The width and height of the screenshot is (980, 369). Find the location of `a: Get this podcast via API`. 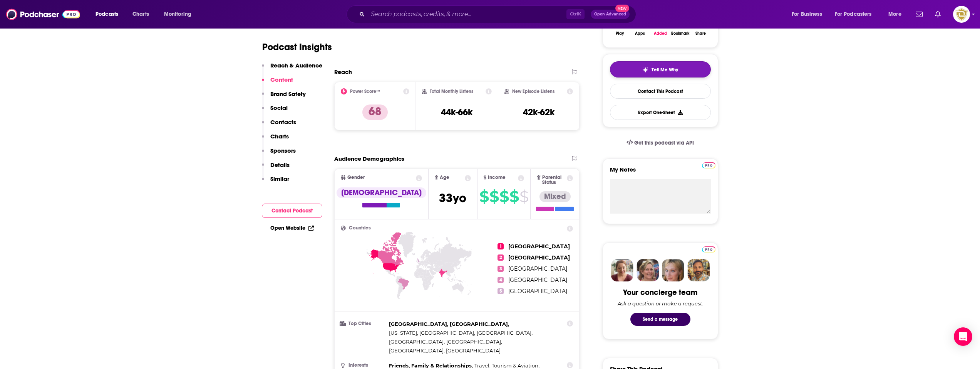

a: Get this podcast via API is located at coordinates (661, 143).